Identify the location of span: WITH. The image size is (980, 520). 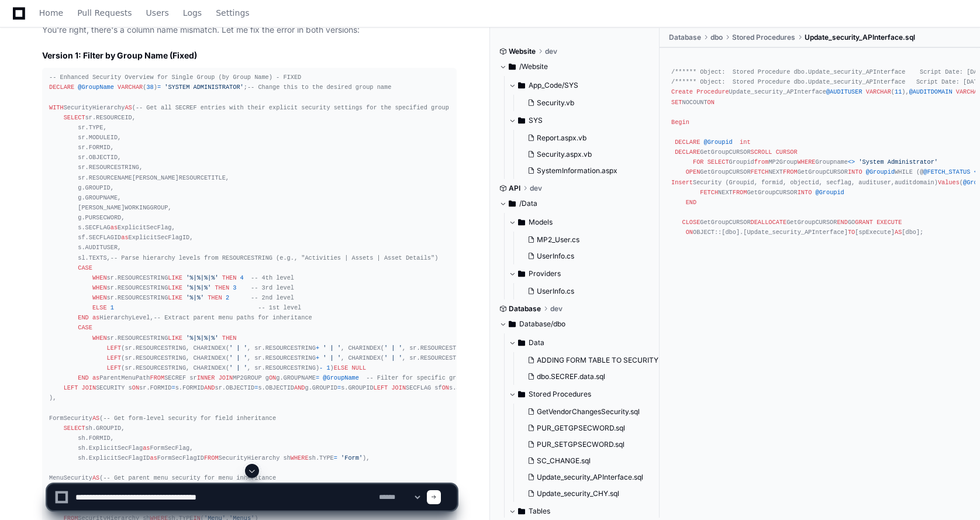
(56, 108).